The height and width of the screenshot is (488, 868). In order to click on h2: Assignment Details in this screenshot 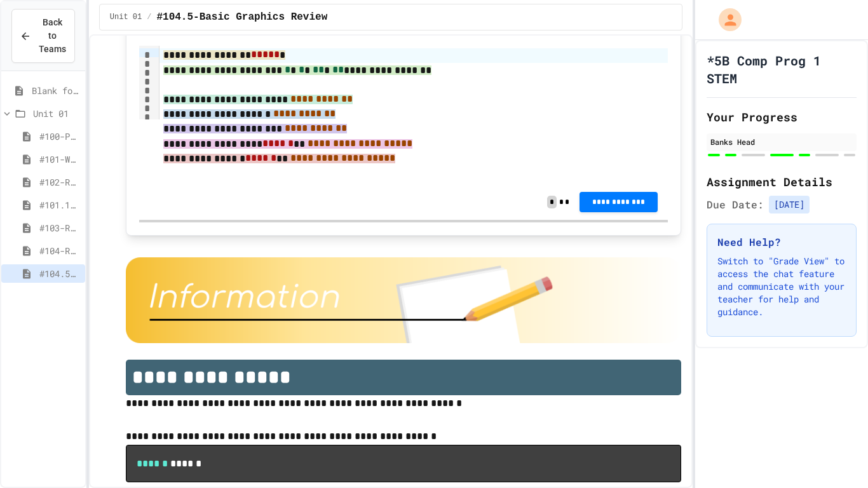, I will do `click(782, 182)`.